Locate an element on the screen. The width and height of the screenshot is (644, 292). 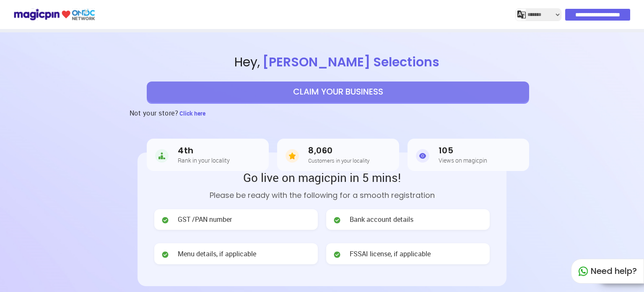
span: Click here is located at coordinates (193, 113).